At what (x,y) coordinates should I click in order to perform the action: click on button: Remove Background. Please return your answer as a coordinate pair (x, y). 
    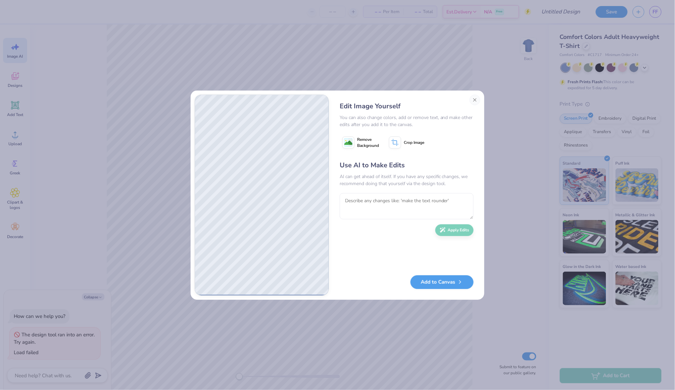
    Looking at the image, I should click on (360, 143).